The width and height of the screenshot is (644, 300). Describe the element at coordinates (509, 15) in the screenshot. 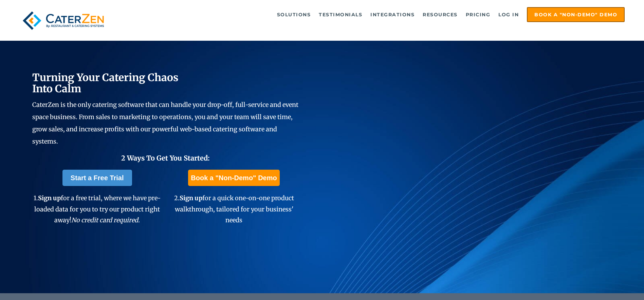

I see `a: Log in` at that location.